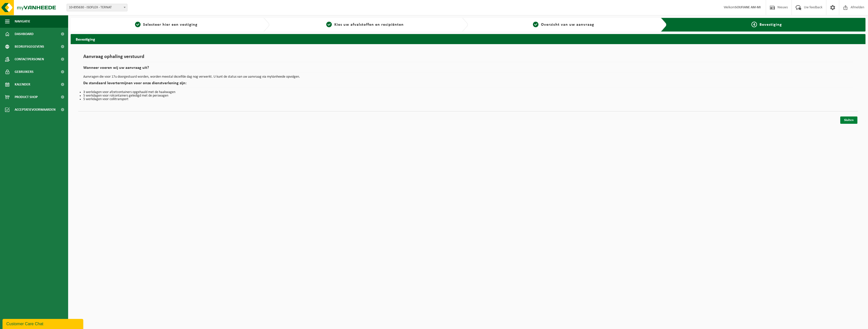 The image size is (868, 329). What do you see at coordinates (29, 47) in the screenshot?
I see `span: Bedrijfsgegevens` at bounding box center [29, 47].